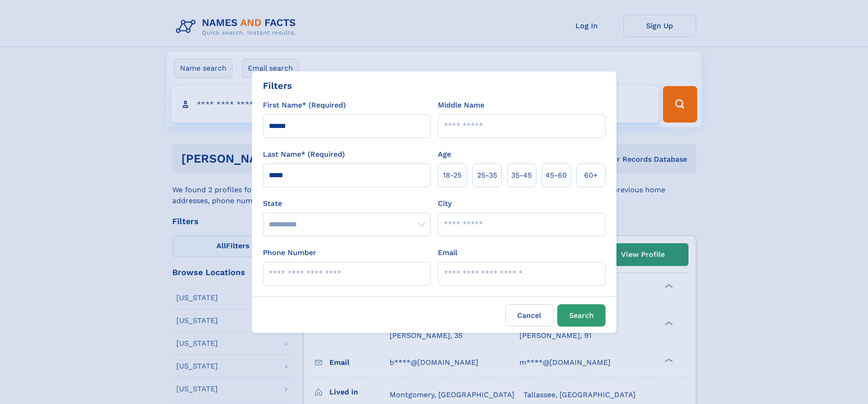 The width and height of the screenshot is (868, 404). I want to click on label: Email, so click(448, 253).